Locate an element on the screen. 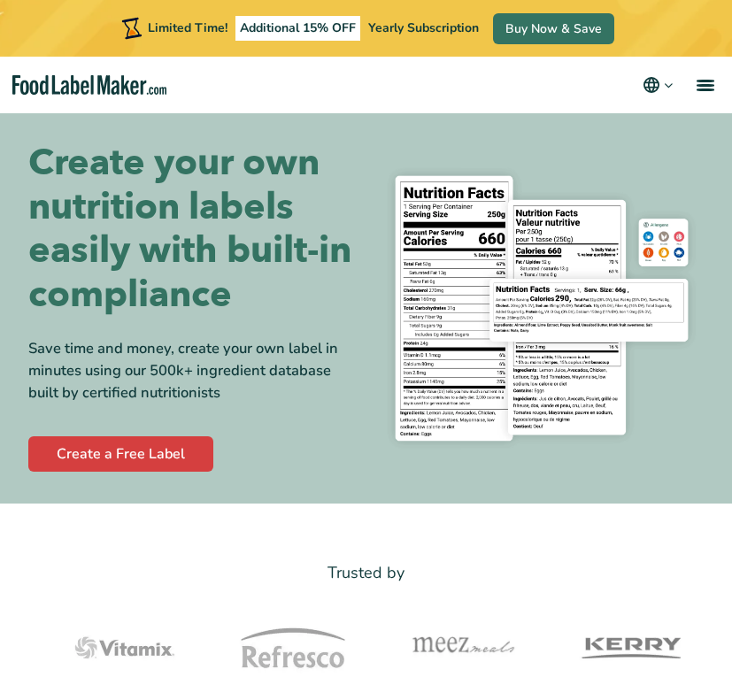  span: Limited Time! is located at coordinates (188, 27).